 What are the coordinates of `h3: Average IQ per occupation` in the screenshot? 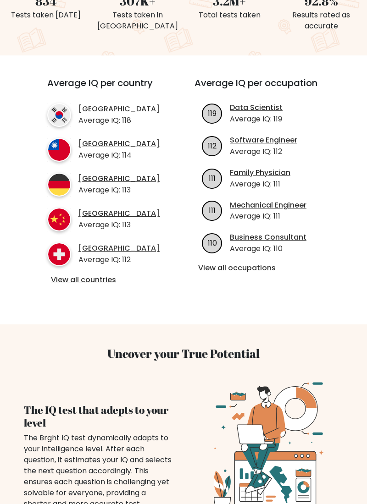 It's located at (262, 88).